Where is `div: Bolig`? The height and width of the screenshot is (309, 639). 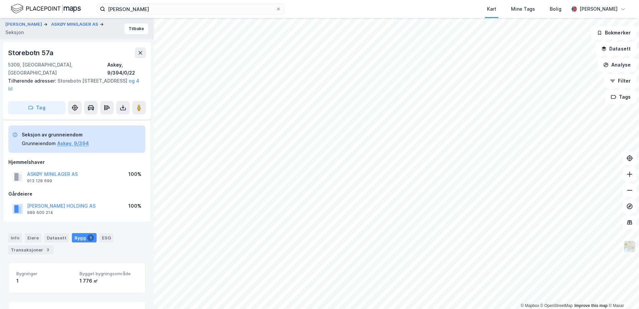
div: Bolig is located at coordinates (556, 9).